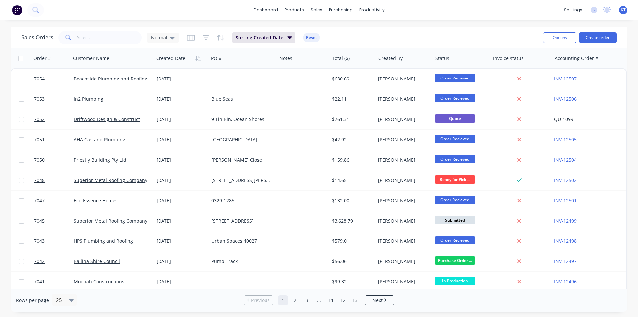 Image resolution: width=638 pixels, height=317 pixels. What do you see at coordinates (99, 139) in the screenshot?
I see `a: AHA Gas and Plumbing` at bounding box center [99, 139].